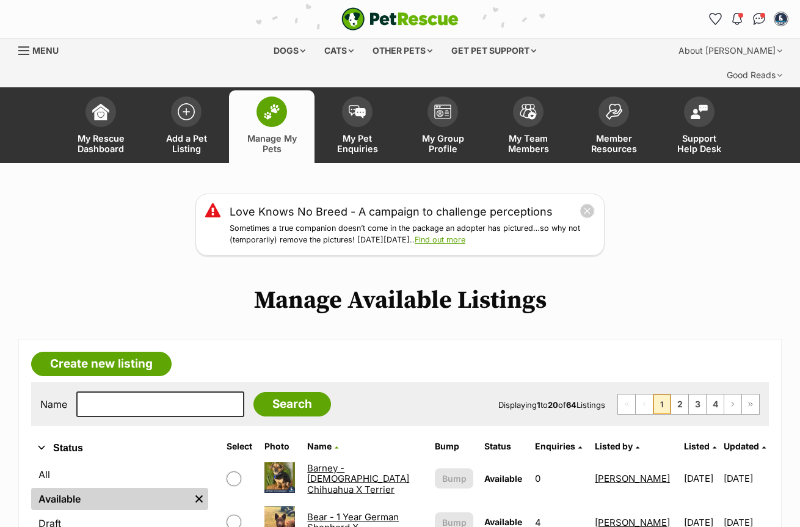 The width and height of the screenshot is (800, 527). I want to click on a: Next page, so click(733, 404).